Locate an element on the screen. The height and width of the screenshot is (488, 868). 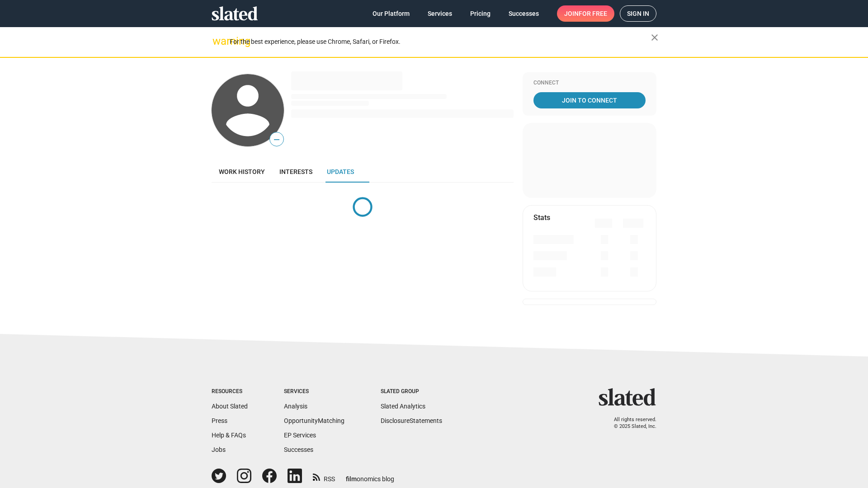
span: film is located at coordinates (352, 479).